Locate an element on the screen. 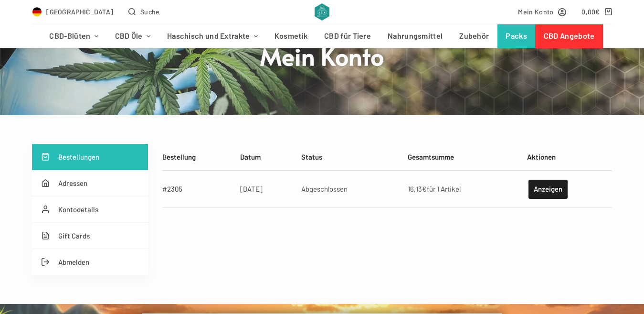  span: Mein Konto is located at coordinates (536, 12).